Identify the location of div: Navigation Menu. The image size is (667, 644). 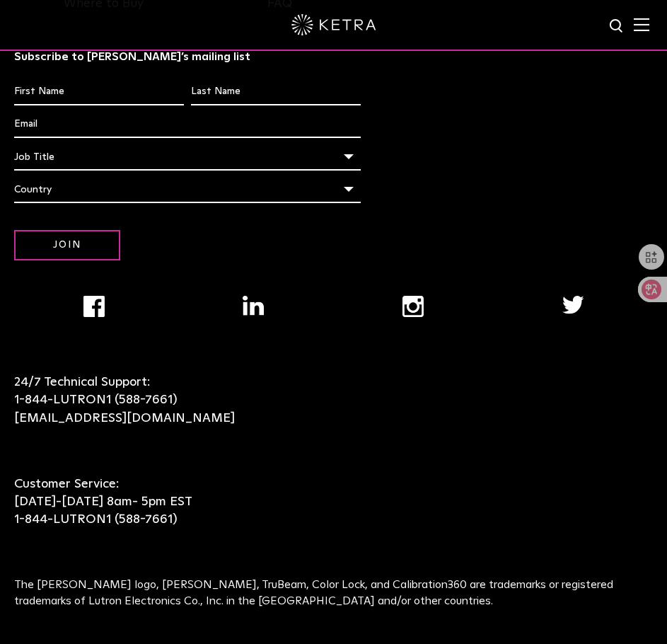
(333, 335).